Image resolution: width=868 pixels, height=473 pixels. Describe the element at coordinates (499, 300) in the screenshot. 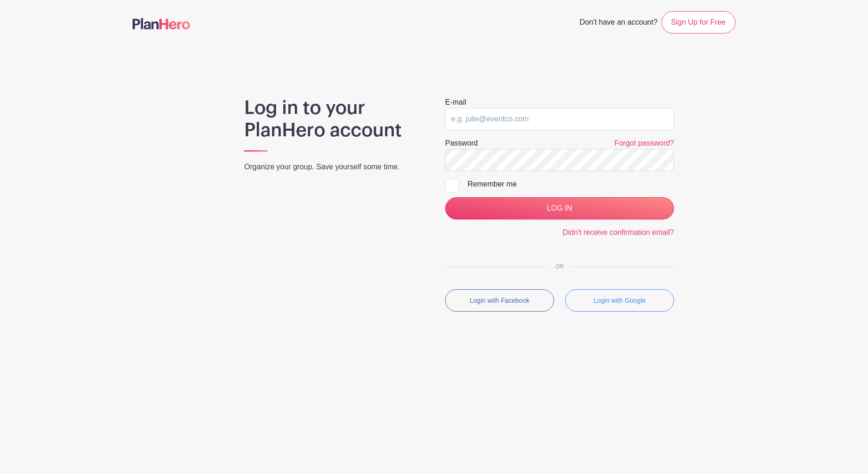

I see `small: Login with Facebook` at that location.